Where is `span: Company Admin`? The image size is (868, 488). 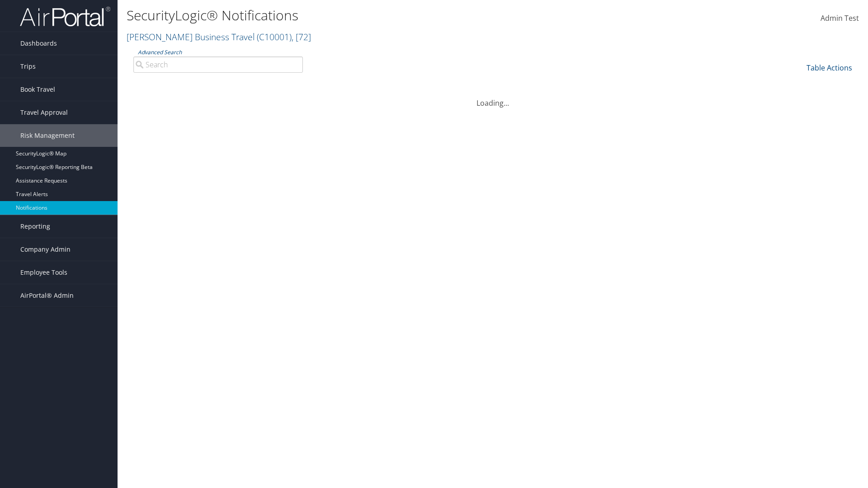
span: Company Admin is located at coordinates (45, 250).